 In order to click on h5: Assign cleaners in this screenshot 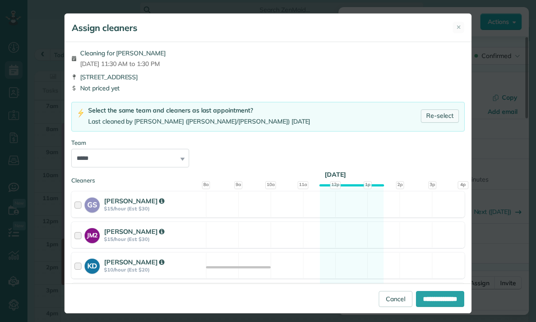, I will do `click(104, 28)`.